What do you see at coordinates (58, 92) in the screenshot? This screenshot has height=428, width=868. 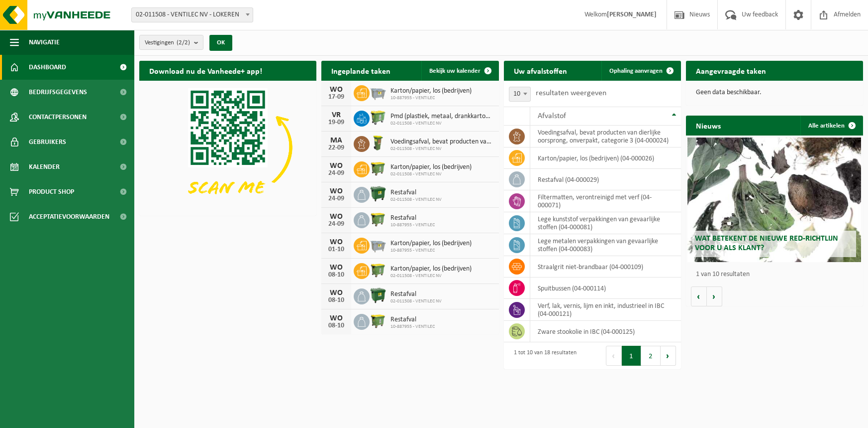 I see `span: Bedrijfsgegevens` at bounding box center [58, 92].